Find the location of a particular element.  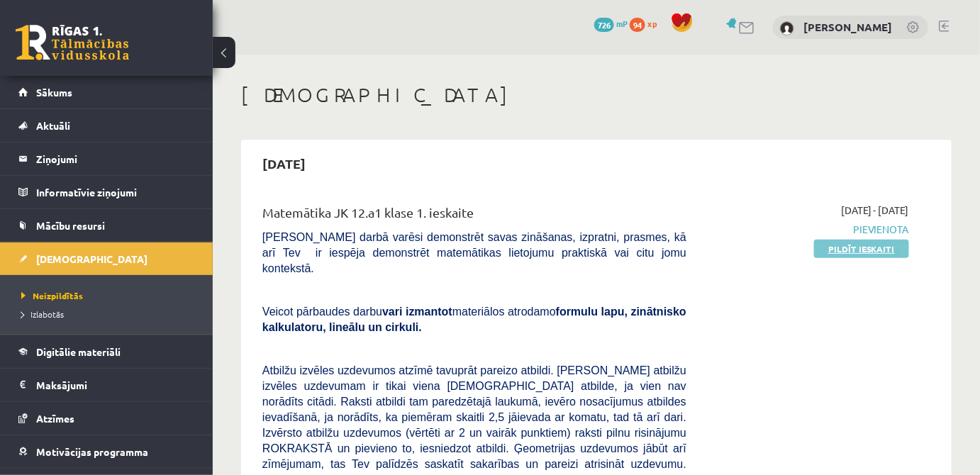

a: Motivācijas programma is located at coordinates (106, 451).